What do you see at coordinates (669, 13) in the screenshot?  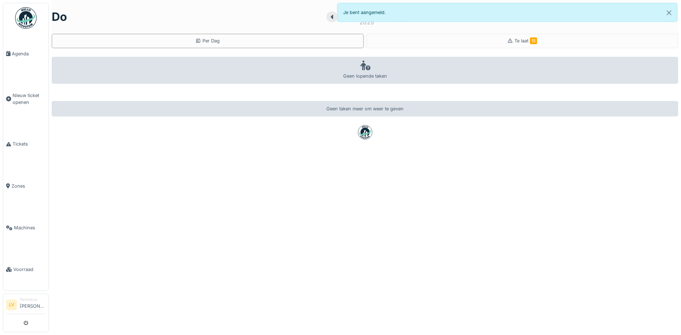 I see `button: Close` at bounding box center [669, 13].